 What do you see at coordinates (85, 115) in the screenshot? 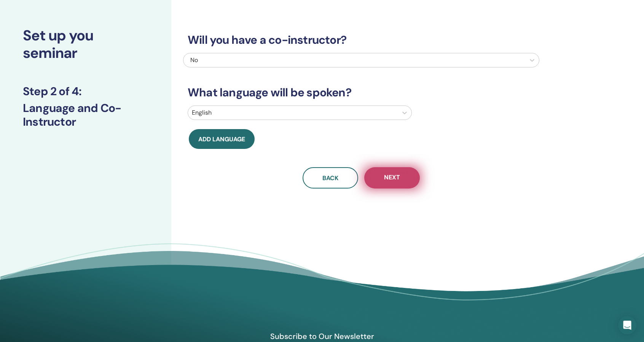
I see `h3: Language and Co-Instructor` at bounding box center [85, 115].